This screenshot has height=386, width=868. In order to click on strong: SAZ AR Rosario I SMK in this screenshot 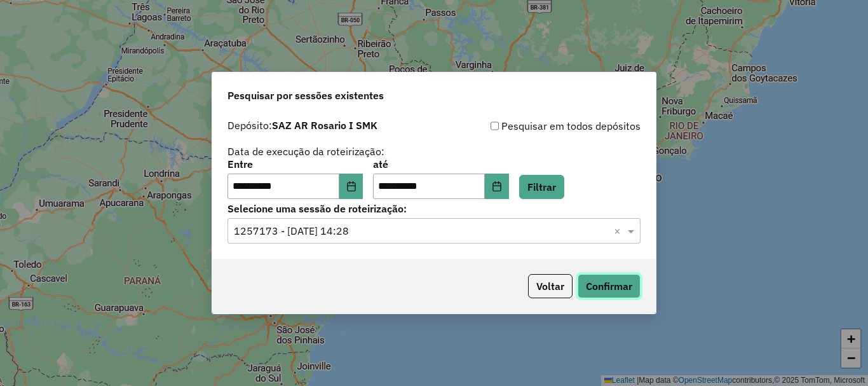, I will do `click(325, 125)`.